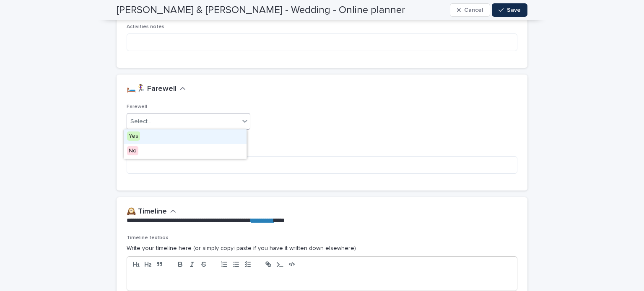 This screenshot has height=291, width=644. I want to click on span: Yes, so click(133, 136).